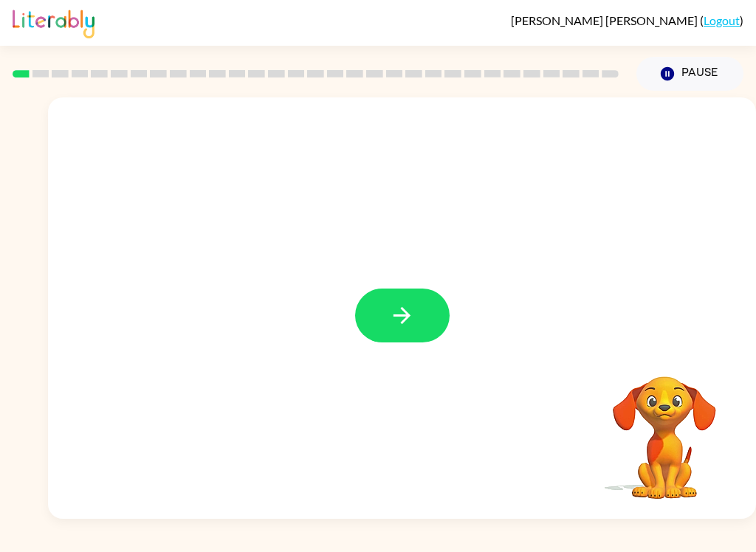 This screenshot has height=552, width=756. What do you see at coordinates (722, 20) in the screenshot?
I see `a: Logout` at bounding box center [722, 20].